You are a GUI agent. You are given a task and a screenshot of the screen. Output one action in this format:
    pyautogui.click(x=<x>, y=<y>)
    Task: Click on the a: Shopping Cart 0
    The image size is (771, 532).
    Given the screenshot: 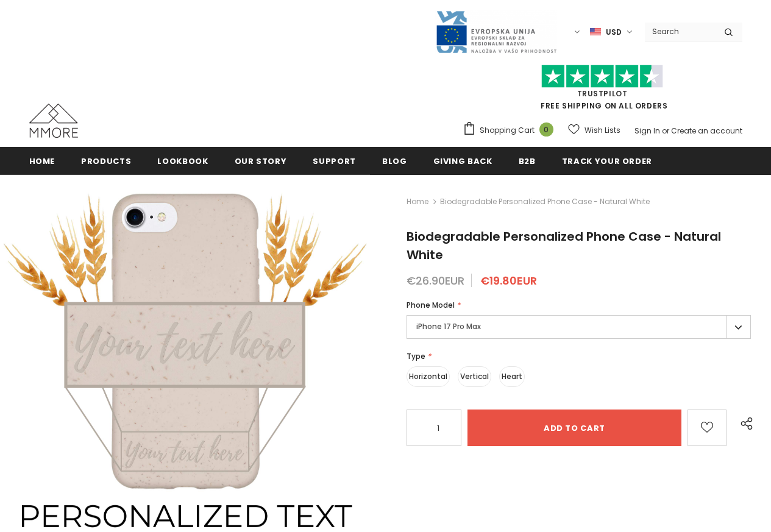 What is the action you would take?
    pyautogui.click(x=511, y=130)
    